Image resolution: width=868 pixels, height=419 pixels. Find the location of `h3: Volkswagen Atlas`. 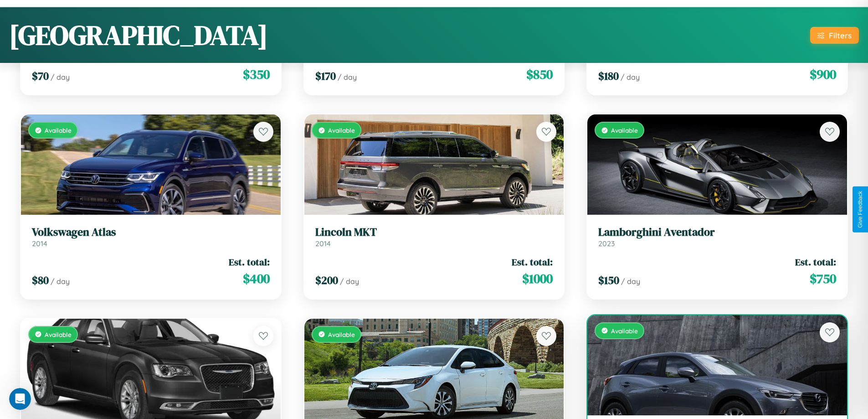

h3: Volkswagen Atlas is located at coordinates (151, 232).